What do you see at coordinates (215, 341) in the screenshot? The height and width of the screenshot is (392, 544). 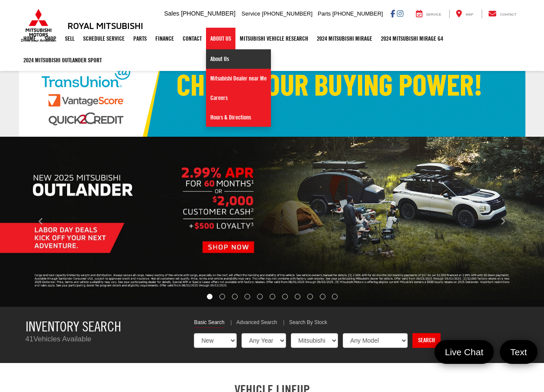 I see `select: Choose Vehicle Condition from the dropdown` at bounding box center [215, 341].